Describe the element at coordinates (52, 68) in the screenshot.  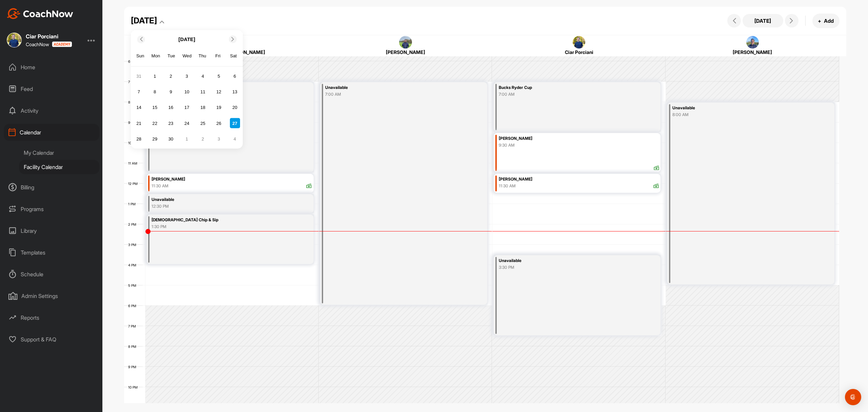
I see `div: Home` at that location.